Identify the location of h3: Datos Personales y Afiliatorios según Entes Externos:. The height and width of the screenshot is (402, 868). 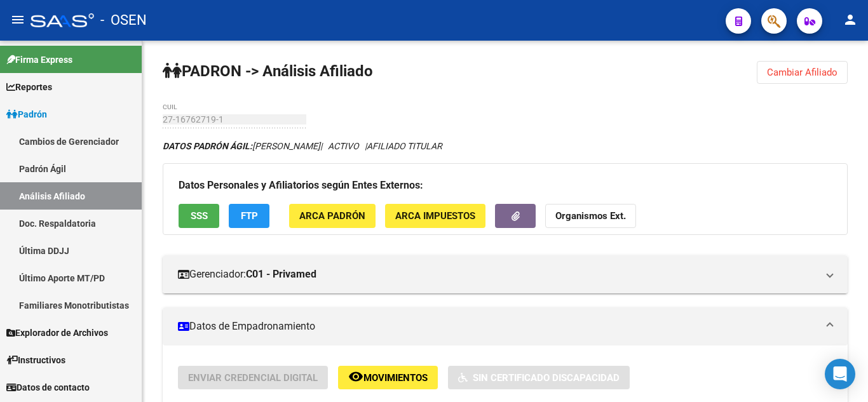
(505, 185).